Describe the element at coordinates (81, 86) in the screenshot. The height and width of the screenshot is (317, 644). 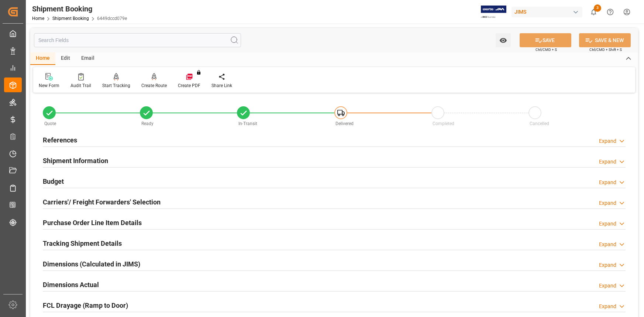
I see `div: Audit Trail` at that location.